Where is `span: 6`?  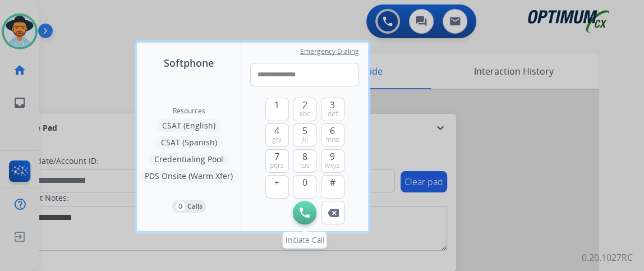 span: 6 is located at coordinates (332, 130).